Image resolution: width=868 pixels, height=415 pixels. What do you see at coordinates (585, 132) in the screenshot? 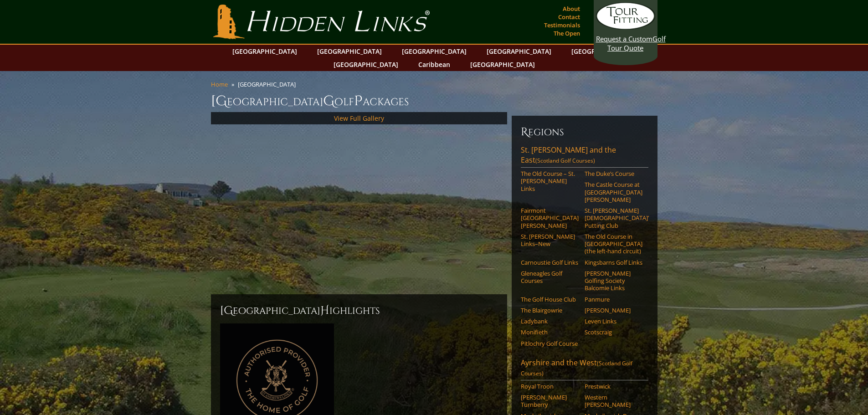
I see `h6: Regions` at bounding box center [585, 132].